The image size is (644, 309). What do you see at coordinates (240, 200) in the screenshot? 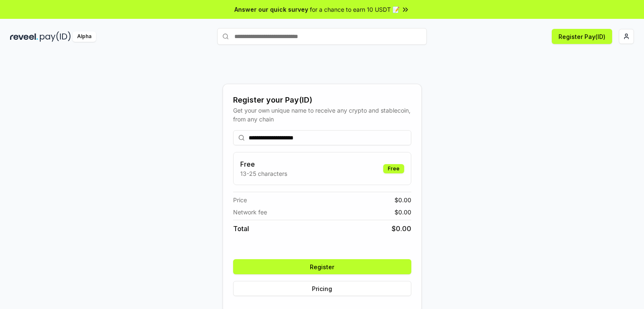
I see `span: Price` at bounding box center [240, 200].